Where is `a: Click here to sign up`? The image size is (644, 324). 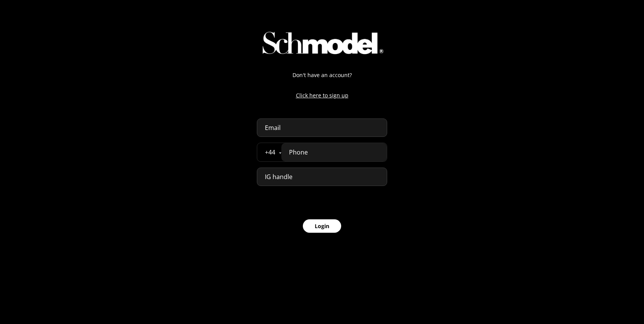 a: Click here to sign up is located at coordinates (322, 95).